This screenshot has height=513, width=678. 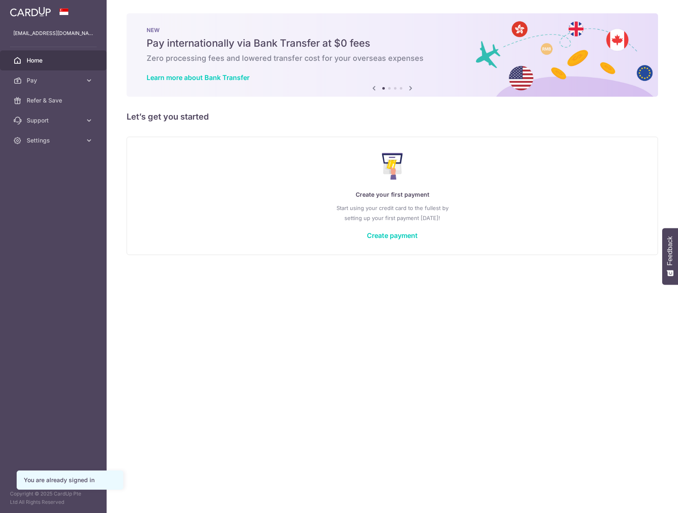 I want to click on div: You are already signed in, so click(x=70, y=480).